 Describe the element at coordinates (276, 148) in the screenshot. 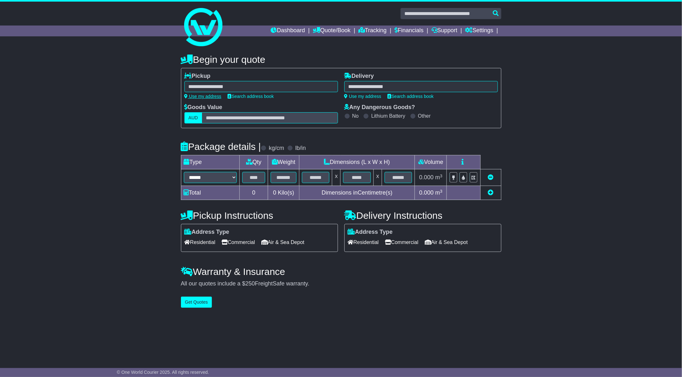

I see `label: kg/cm` at that location.